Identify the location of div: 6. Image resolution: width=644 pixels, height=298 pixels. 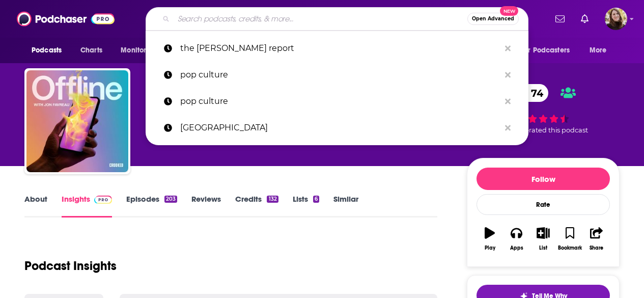
(316, 199).